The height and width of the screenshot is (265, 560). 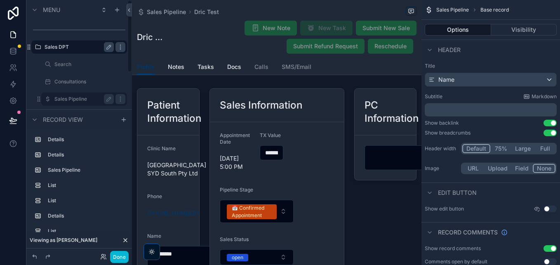 What do you see at coordinates (63, 120) in the screenshot?
I see `span: Record view` at bounding box center [63, 120].